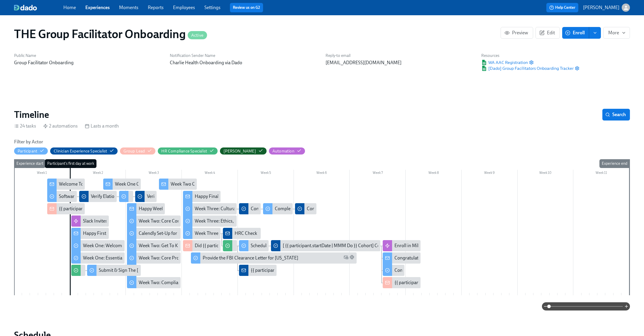  Describe the element at coordinates (42, 174) in the screenshot. I see `div: Week 1` at that location.